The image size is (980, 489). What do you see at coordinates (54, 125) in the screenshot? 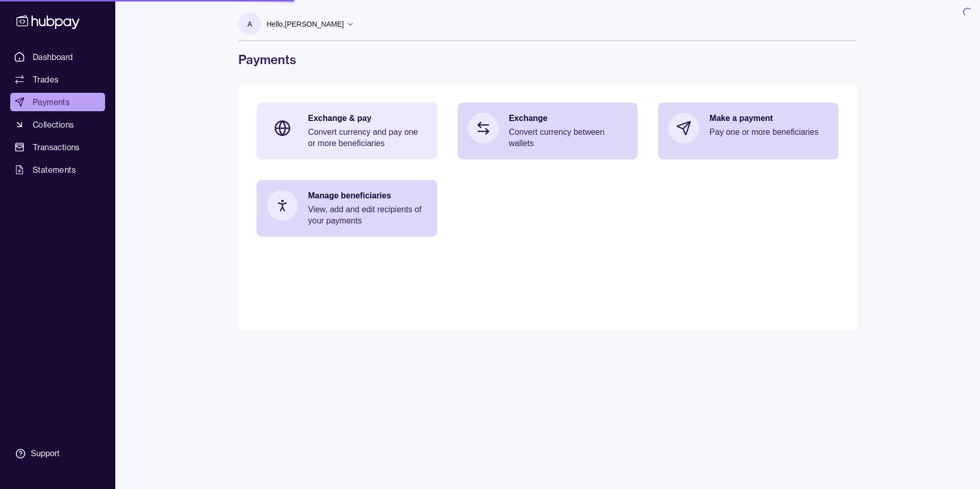
I see `span: Collections` at bounding box center [54, 125].